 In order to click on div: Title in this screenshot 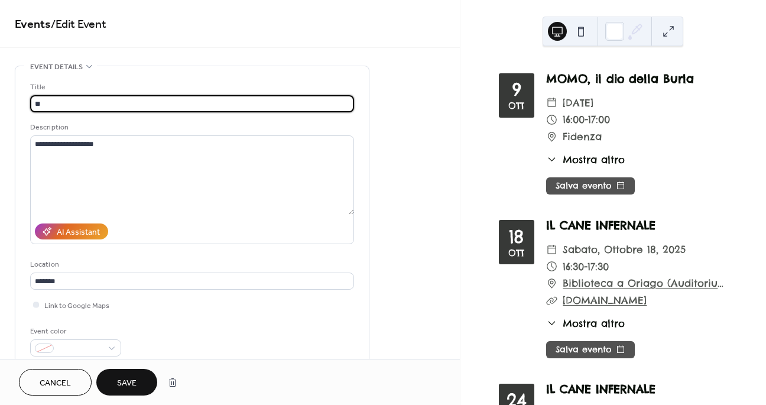, I will do `click(191, 87)`.